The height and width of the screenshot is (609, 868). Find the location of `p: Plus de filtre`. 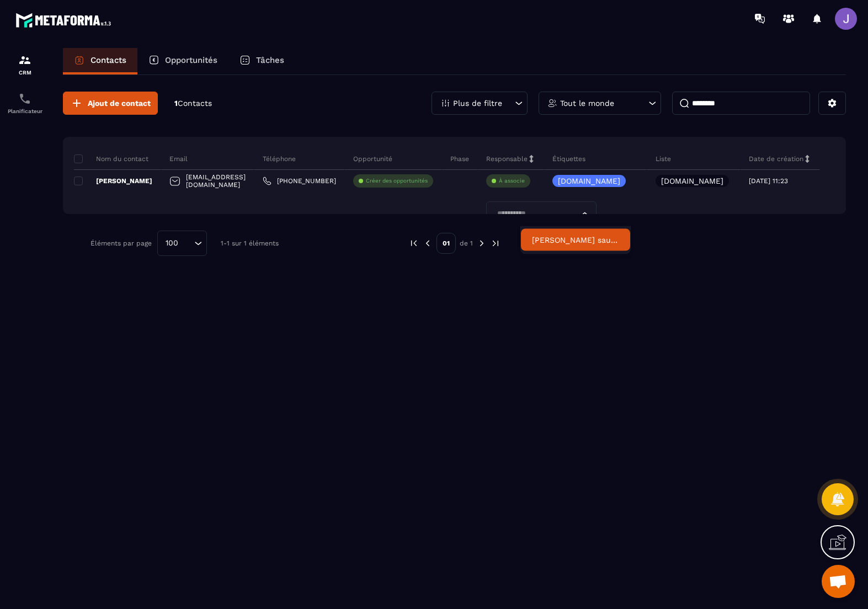

p: Plus de filtre is located at coordinates (478, 103).